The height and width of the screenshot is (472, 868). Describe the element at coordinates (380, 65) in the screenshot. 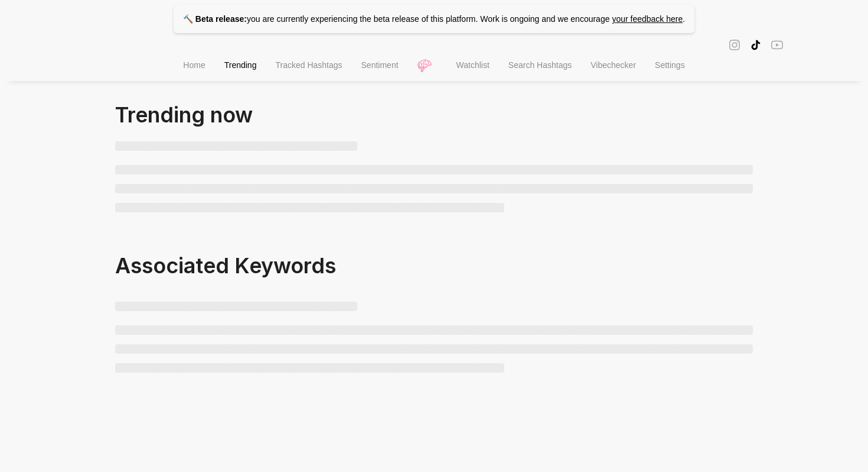

I see `span: Sentiment` at that location.